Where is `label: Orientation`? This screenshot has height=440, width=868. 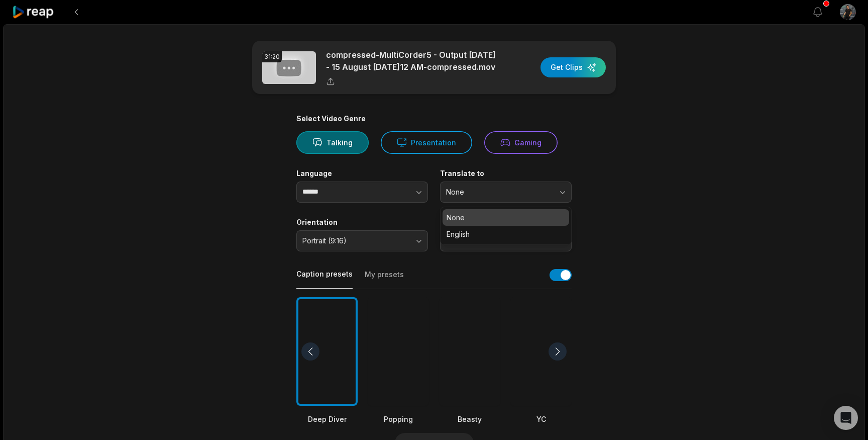
label: Orientation is located at coordinates (362, 222).